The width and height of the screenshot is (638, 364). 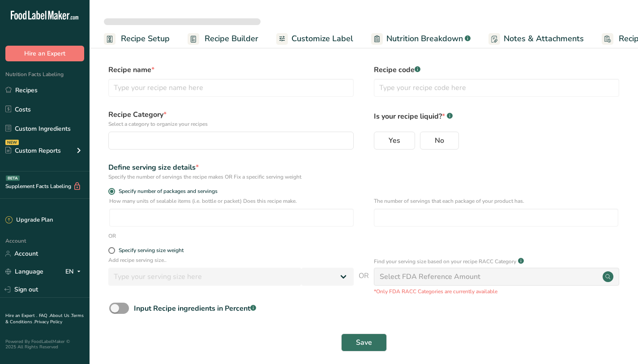 I want to click on span: Save, so click(x=364, y=343).